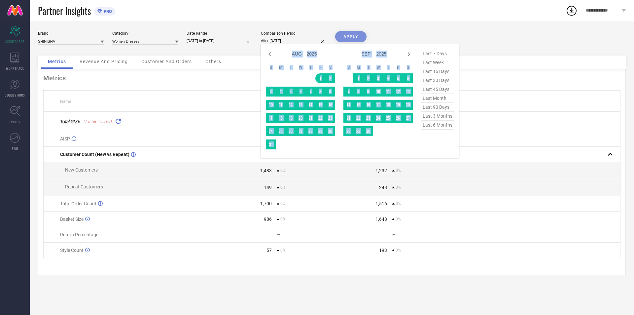  What do you see at coordinates (330, 118) in the screenshot?
I see `td: Sat Aug 23 2025` at bounding box center [330, 118].